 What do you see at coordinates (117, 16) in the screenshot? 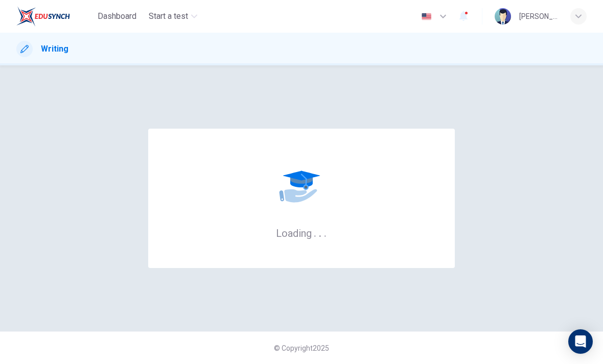
I see `span: Dashboard` at bounding box center [117, 16].